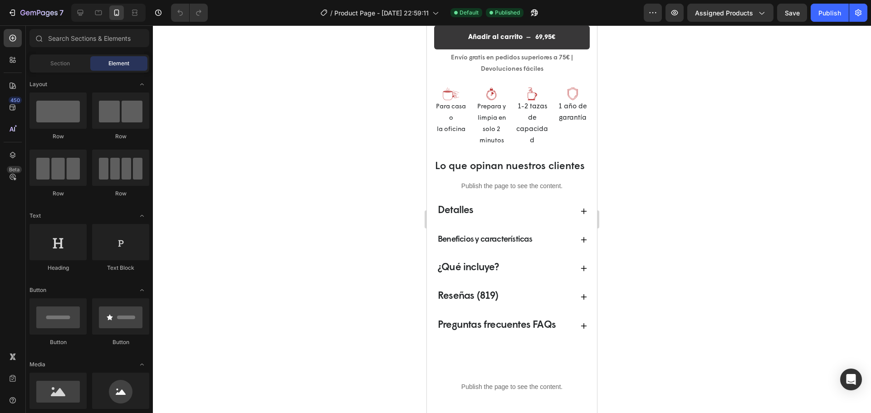 The height and width of the screenshot is (413, 871). Describe the element at coordinates (830, 13) in the screenshot. I see `button: Publish` at that location.